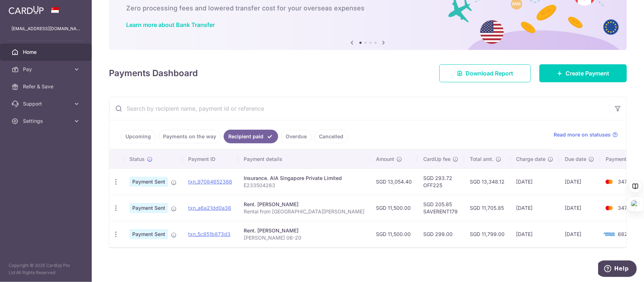 The width and height of the screenshot is (644, 282). What do you see at coordinates (170, 25) in the screenshot?
I see `a: Learn more about Bank Transfer` at bounding box center [170, 25].